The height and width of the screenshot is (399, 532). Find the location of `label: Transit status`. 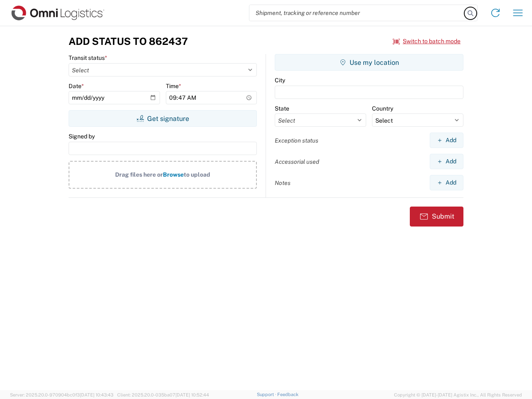

label: Transit status is located at coordinates (88, 58).